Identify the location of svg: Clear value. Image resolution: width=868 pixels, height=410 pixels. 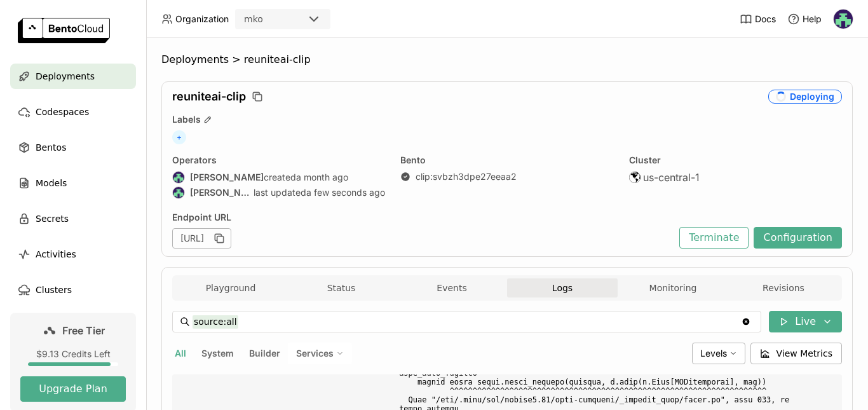
(746, 322).